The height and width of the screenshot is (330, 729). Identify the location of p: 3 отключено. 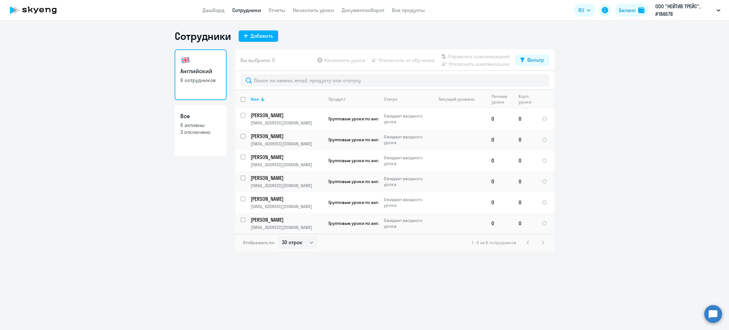
(201, 132).